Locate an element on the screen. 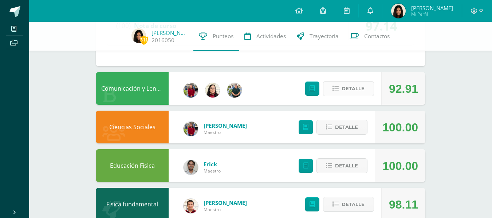 This screenshot has width=492, height=218. span: 311 is located at coordinates (144, 40).